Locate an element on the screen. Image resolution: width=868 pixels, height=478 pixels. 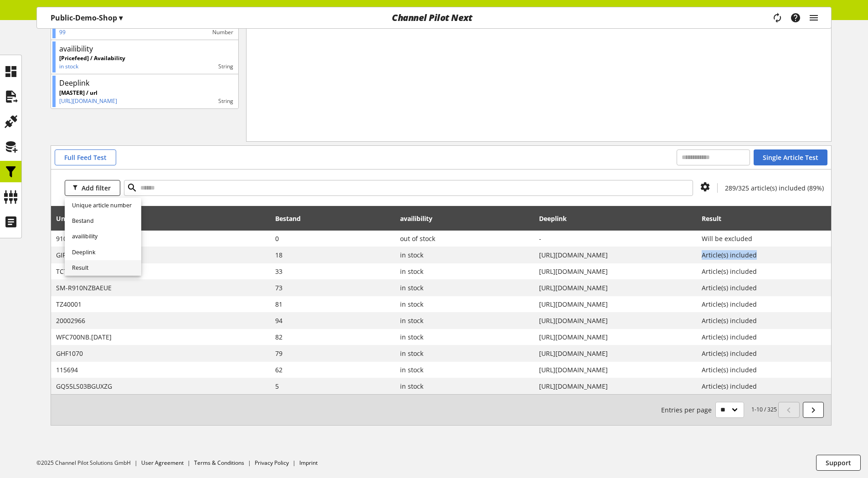
nav: main navigation is located at coordinates (434, 18).